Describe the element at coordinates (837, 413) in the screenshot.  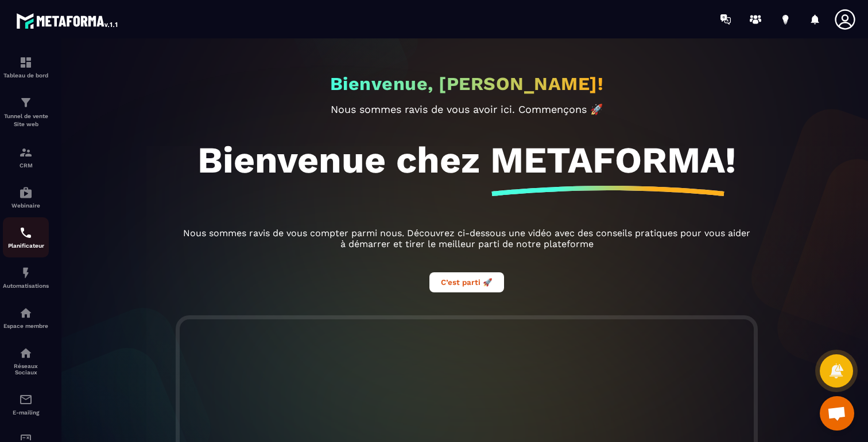
I see `div: Ouvrir le chat` at that location.